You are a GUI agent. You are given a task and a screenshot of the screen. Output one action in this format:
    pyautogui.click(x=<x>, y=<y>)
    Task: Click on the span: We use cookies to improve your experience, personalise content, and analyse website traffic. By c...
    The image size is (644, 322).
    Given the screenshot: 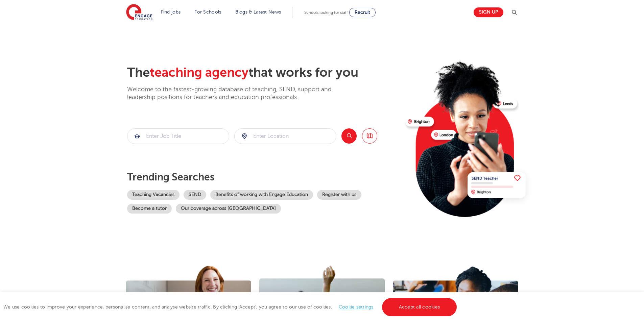 What is the action you would take?
    pyautogui.click(x=231, y=307)
    